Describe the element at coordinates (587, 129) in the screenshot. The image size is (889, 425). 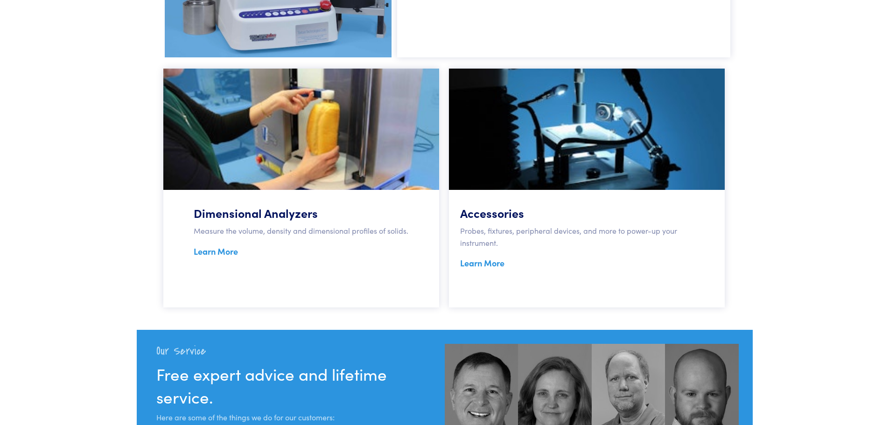
I see `img: video-capture-system-lighting-tablet-2.jpg` at that location.